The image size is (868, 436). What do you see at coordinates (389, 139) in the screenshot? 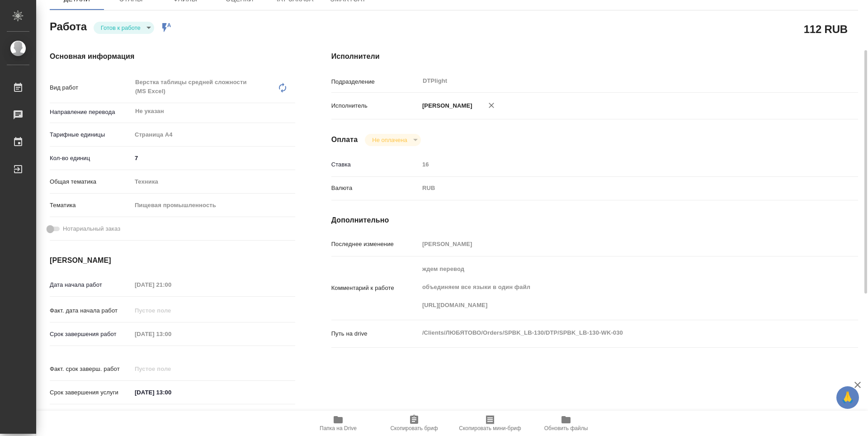
I see `button: Не оплачена` at bounding box center [389, 139].